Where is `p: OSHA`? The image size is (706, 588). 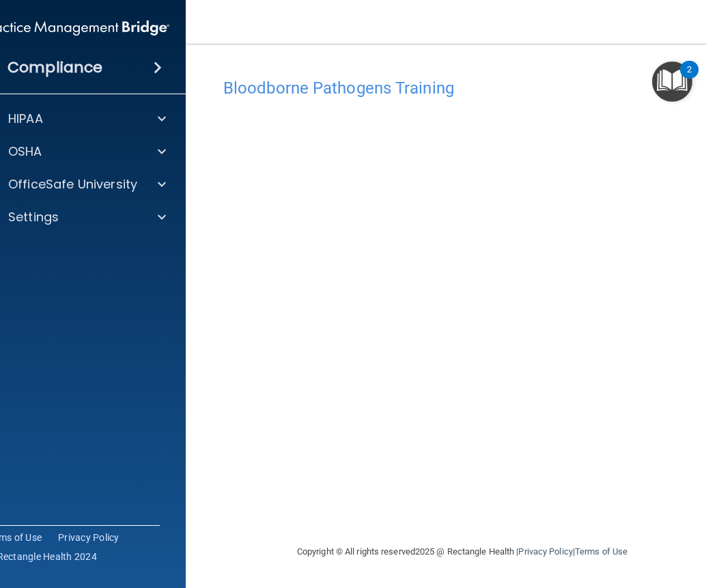 p: OSHA is located at coordinates (25, 151).